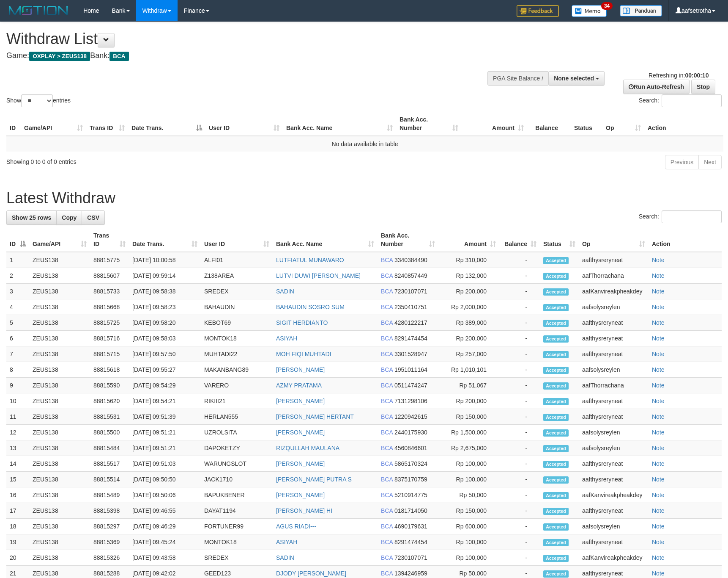 The image size is (728, 578). I want to click on span: Copy 7131298106 to clipboard, so click(411, 401).